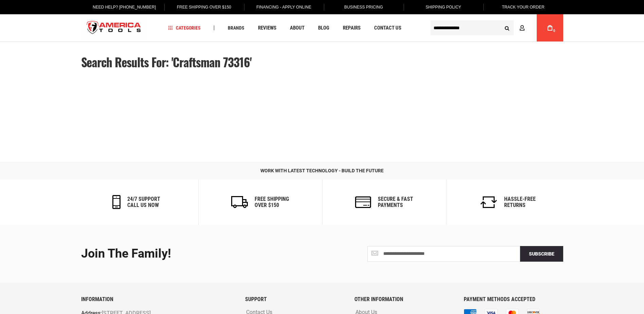 This screenshot has height=314, width=644. I want to click on img: America Tools, so click(114, 28).